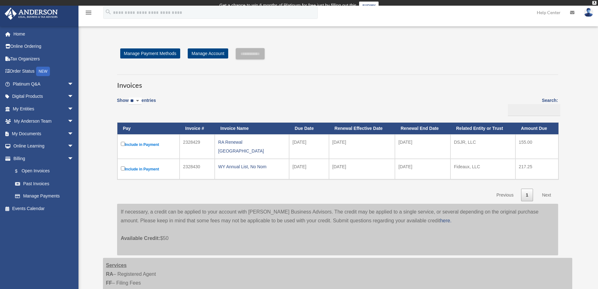 The height and width of the screenshot is (289, 598). Describe the element at coordinates (44, 109) in the screenshot. I see `a: My Entitiesarrow_drop_down` at that location.